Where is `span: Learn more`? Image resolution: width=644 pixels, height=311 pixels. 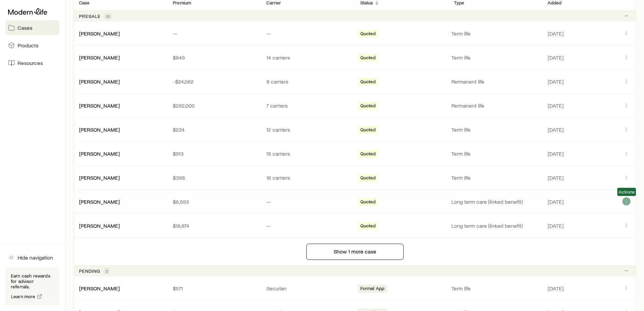
span: Learn more is located at coordinates (23, 296).